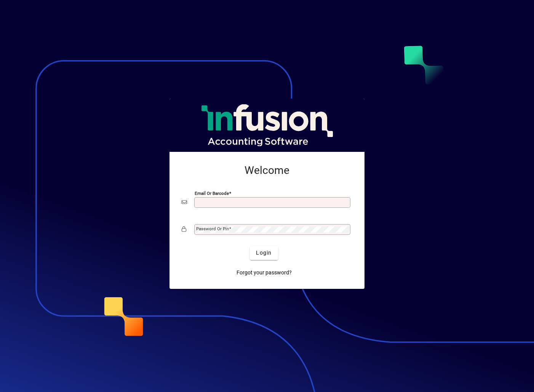  What do you see at coordinates (263, 252) in the screenshot?
I see `span: Login` at bounding box center [263, 252].